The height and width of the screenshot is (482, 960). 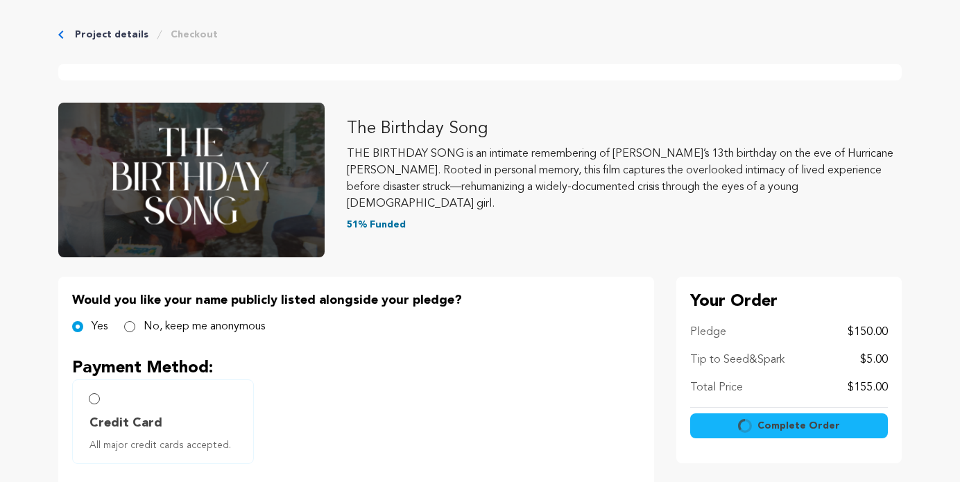 What do you see at coordinates (737, 360) in the screenshot?
I see `p: Tip to Seed&Spark` at bounding box center [737, 360].